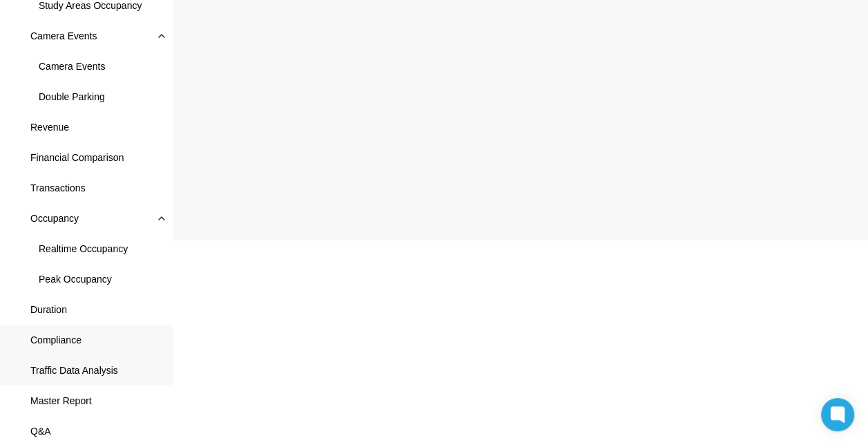 This screenshot has width=868, height=445. Describe the element at coordinates (56, 340) in the screenshot. I see `span: Compliance` at that location.